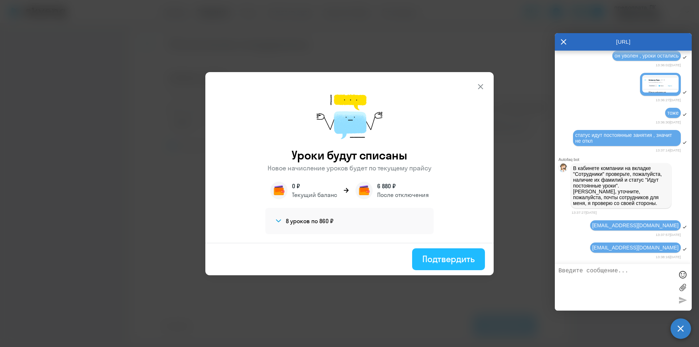 The width and height of the screenshot is (699, 347). What do you see at coordinates (403, 195) in the screenshot?
I see `p: После отключения` at bounding box center [403, 195].